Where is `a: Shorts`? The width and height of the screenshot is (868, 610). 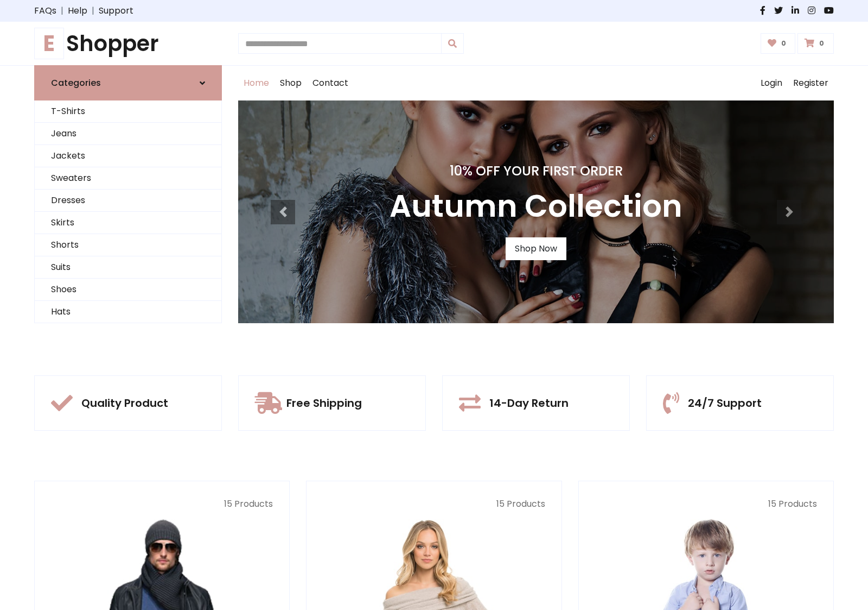 a: Shorts is located at coordinates (128, 245).